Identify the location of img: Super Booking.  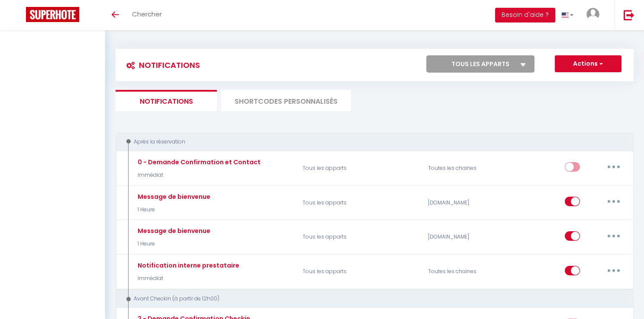
(52, 14).